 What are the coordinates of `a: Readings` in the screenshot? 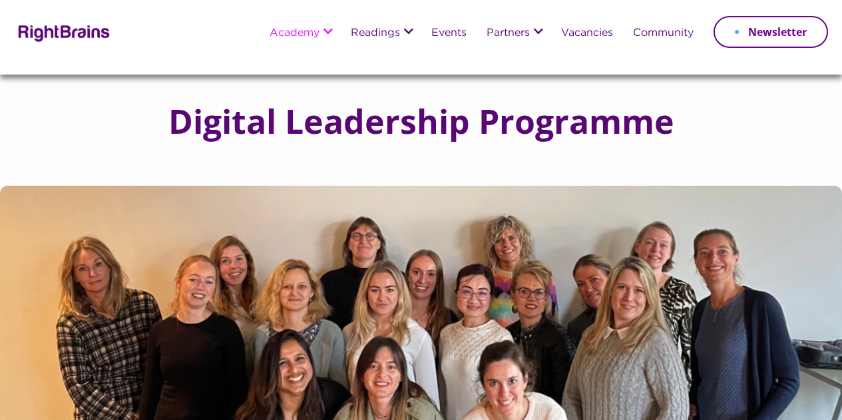 It's located at (375, 33).